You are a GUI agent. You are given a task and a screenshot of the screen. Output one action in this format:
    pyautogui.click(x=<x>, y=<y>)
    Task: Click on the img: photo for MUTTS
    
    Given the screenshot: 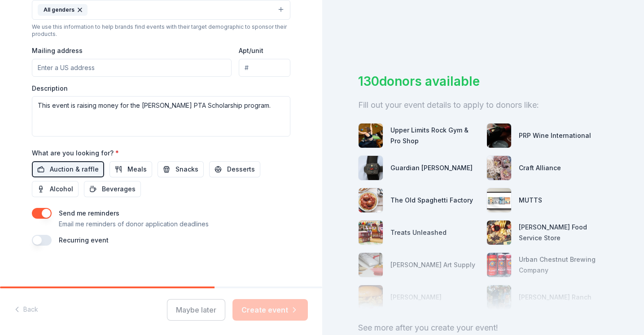 What is the action you would take?
    pyautogui.click(x=499, y=201)
    